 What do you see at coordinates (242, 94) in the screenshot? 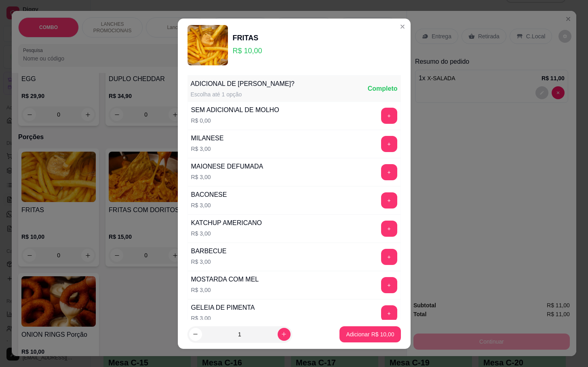
I see `div: Escolha até 1 opção` at bounding box center [242, 94].